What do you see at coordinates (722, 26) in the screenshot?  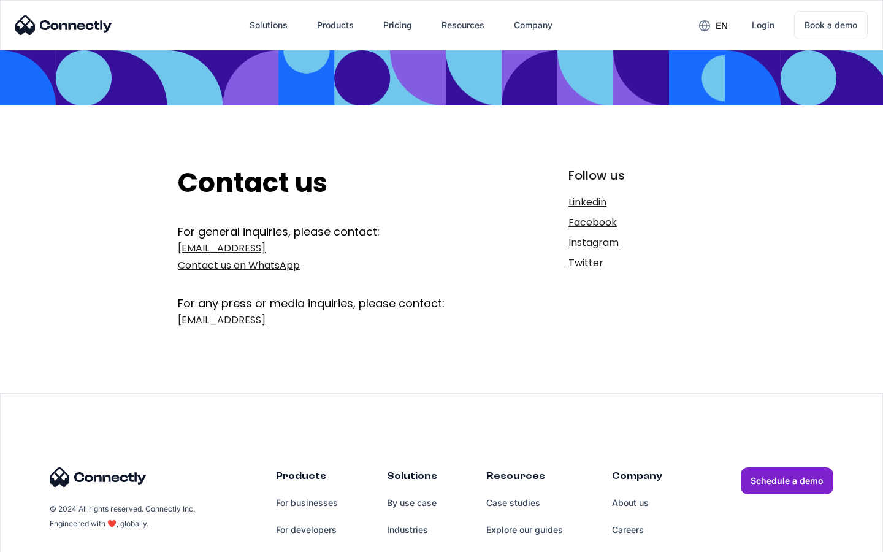 I see `div: en` at bounding box center [722, 26].